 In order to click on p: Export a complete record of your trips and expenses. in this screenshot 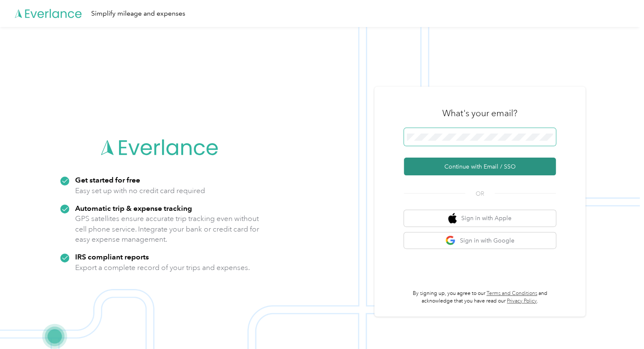, I will do `click(163, 267)`.